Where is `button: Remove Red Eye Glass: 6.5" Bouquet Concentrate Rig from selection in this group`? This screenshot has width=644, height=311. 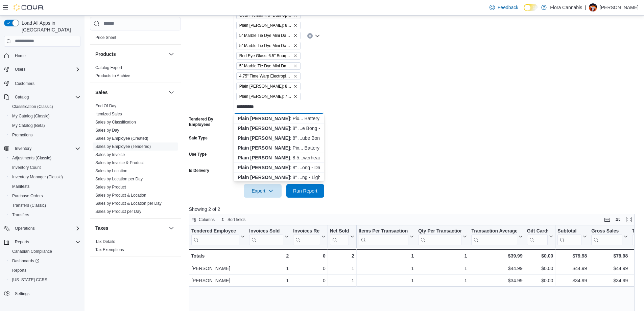 button: Remove Red Eye Glass: 6.5" Bouquet Concentrate Rig from selection in this group is located at coordinates (296, 56).